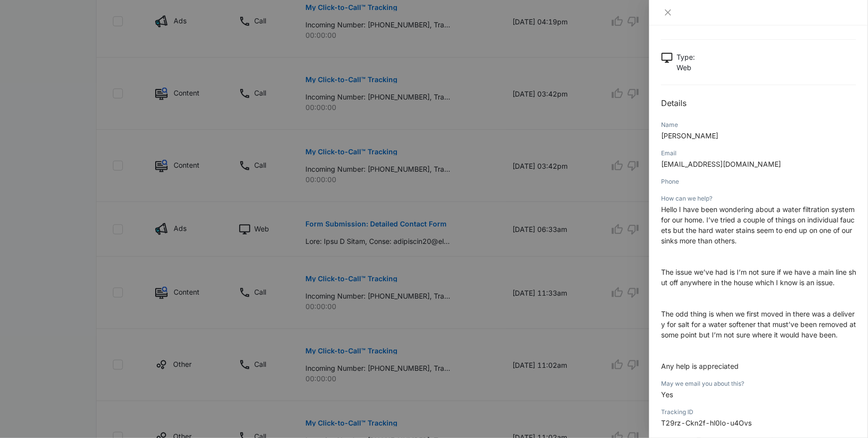  What do you see at coordinates (759, 182) in the screenshot?
I see `div: Phone` at bounding box center [759, 182].